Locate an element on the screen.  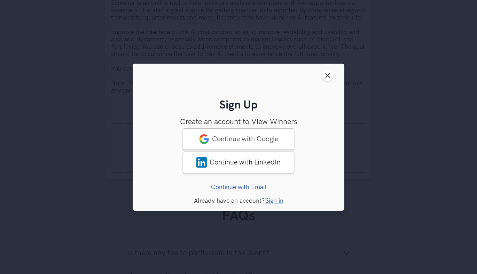
span: Already have an account? is located at coordinates (229, 201).